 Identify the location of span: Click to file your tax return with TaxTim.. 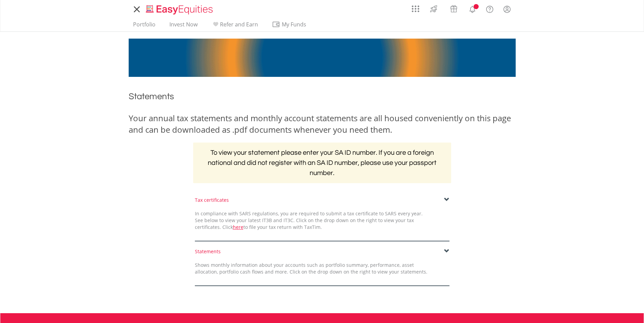
(272, 227).